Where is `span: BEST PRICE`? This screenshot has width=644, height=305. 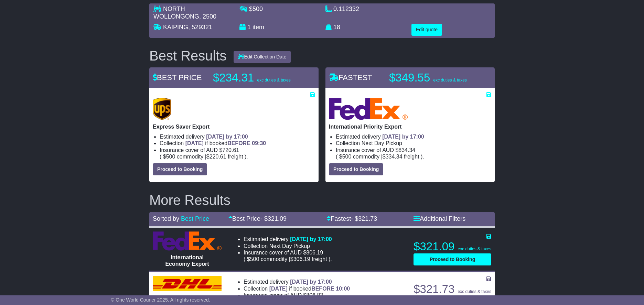
span: BEST PRICE is located at coordinates (177, 78).